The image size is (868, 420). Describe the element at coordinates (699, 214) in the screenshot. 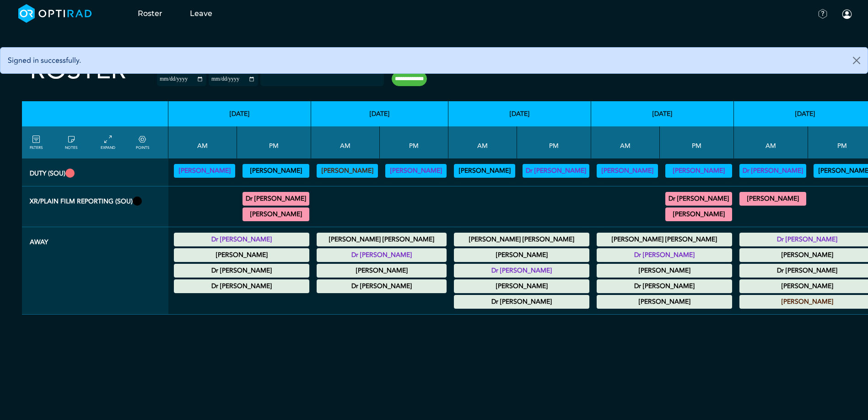

I see `div: XR Paediatrics 16:00 - 17:00` at that location.